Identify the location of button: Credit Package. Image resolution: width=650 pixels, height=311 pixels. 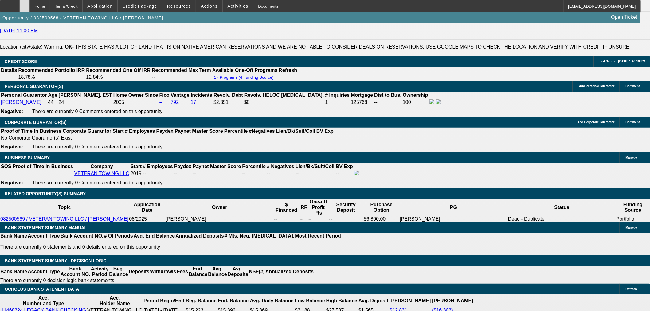
(140, 6).